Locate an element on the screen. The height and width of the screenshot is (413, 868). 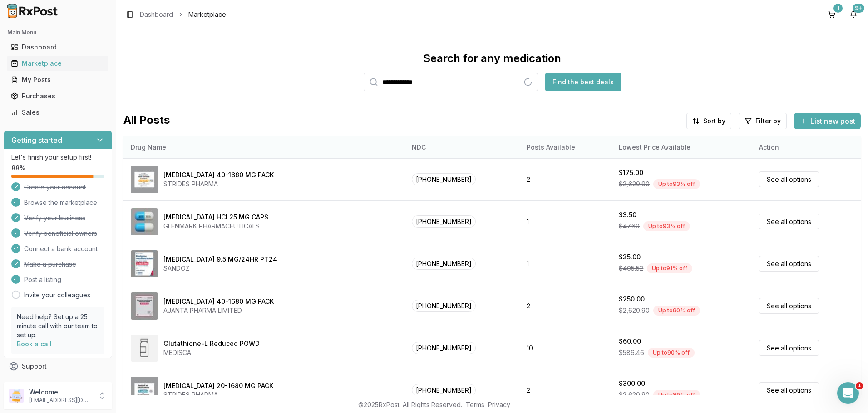
div: Purchases is located at coordinates (58, 96).